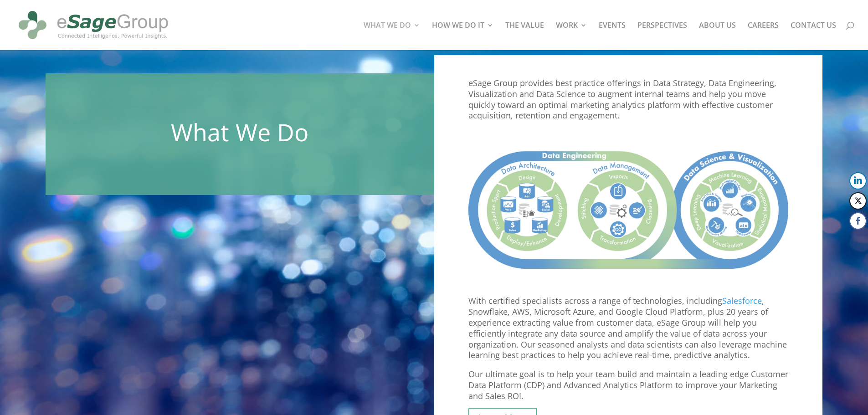 This screenshot has height=415, width=868. I want to click on a: EVENTS, so click(612, 36).